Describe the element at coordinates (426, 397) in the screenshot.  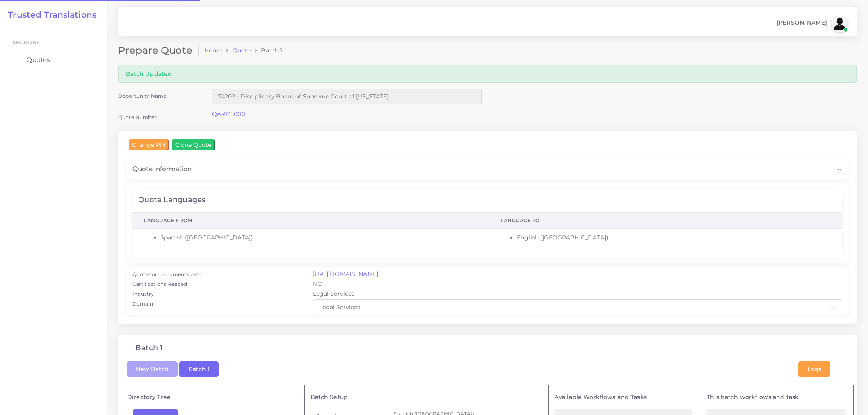
I see `h5: Batch Setup` at that location.